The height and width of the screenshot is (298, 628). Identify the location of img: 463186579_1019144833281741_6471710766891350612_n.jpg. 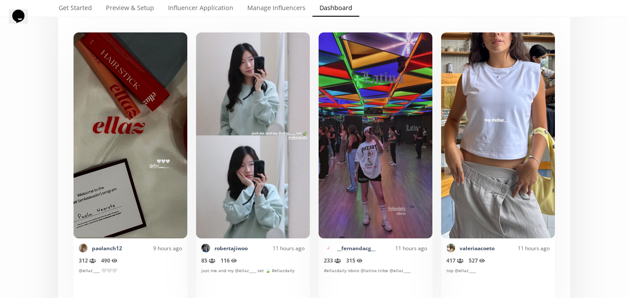
(83, 248).